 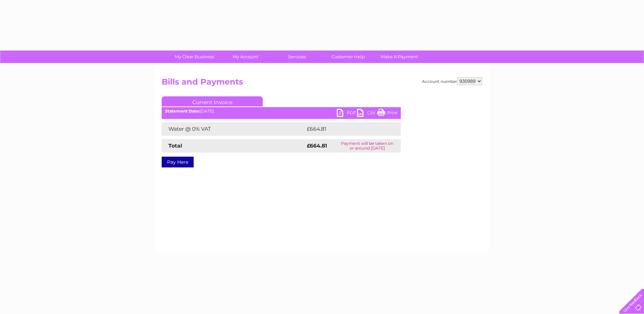 I want to click on strong: £664.81, so click(x=317, y=145).